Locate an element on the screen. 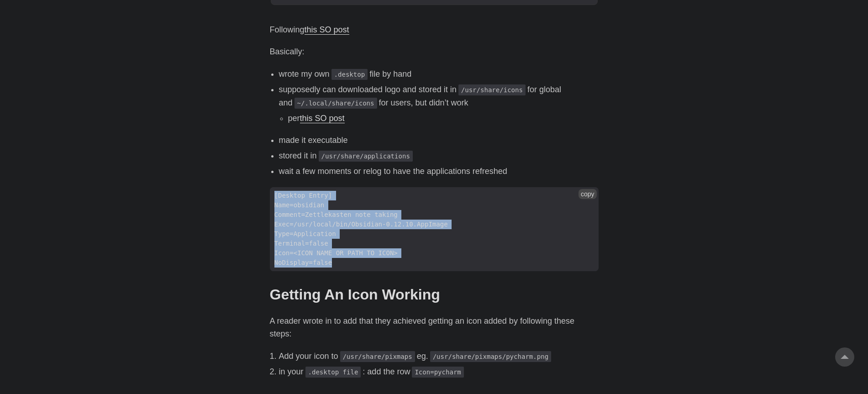 The height and width of the screenshot is (394, 868). li: per is located at coordinates (443, 118).